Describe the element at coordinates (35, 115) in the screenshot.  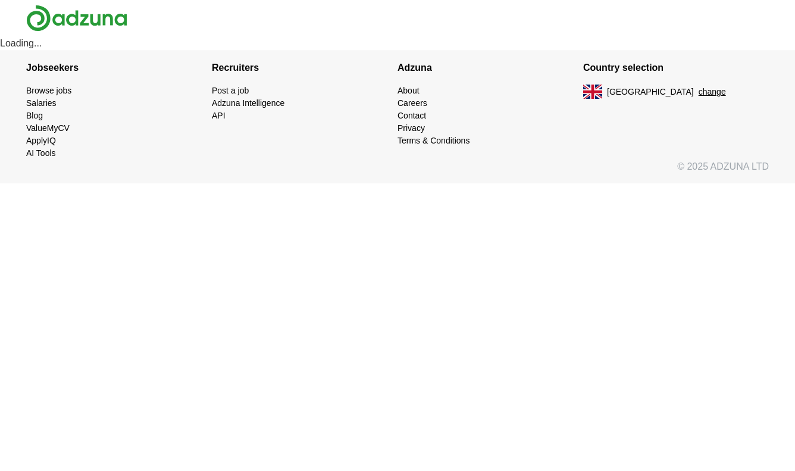
I see `a: Blog` at that location.